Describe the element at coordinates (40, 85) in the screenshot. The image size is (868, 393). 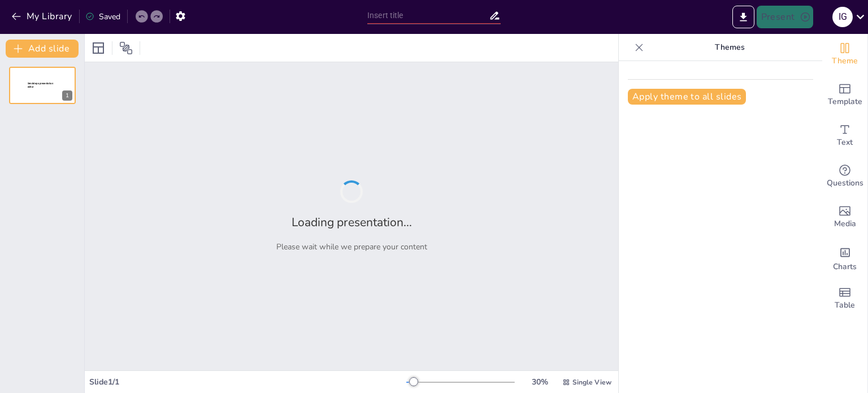
I see `span: Sendsteps presentation editor` at that location.